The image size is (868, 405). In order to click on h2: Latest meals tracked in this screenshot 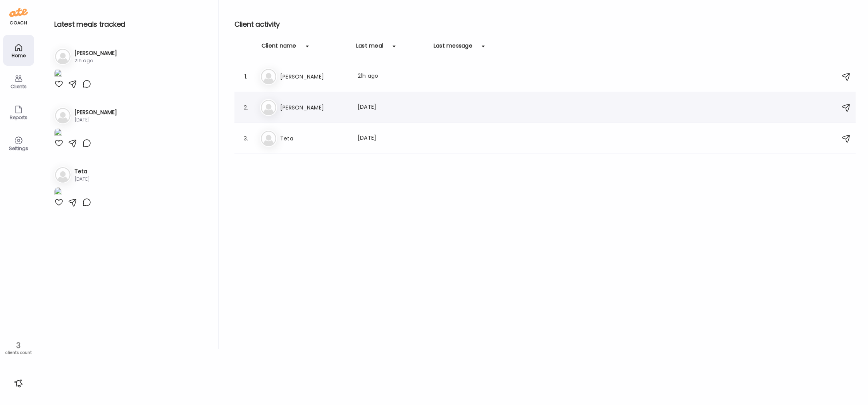, I will do `click(130, 24)`.